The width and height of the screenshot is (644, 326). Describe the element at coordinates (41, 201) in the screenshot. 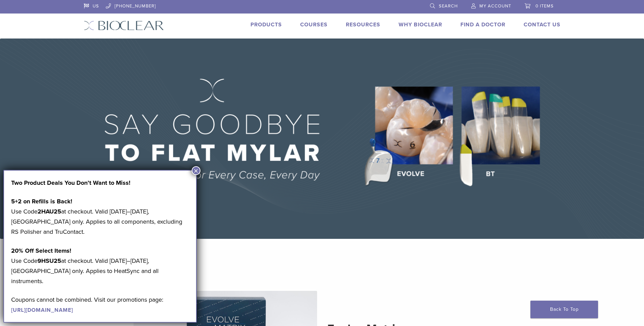

I see `strong: 5+2 on Refills is Back!` at that location.